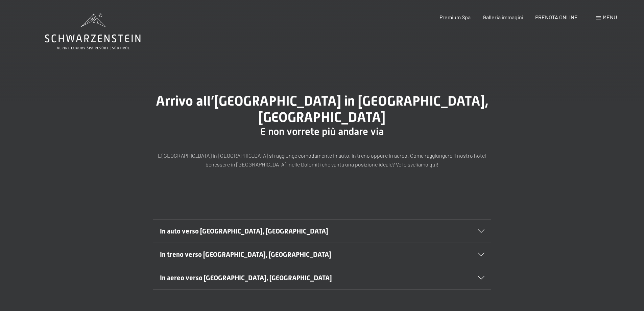  What do you see at coordinates (557, 17) in the screenshot?
I see `span: PRENOTA ONLINE` at bounding box center [557, 17].